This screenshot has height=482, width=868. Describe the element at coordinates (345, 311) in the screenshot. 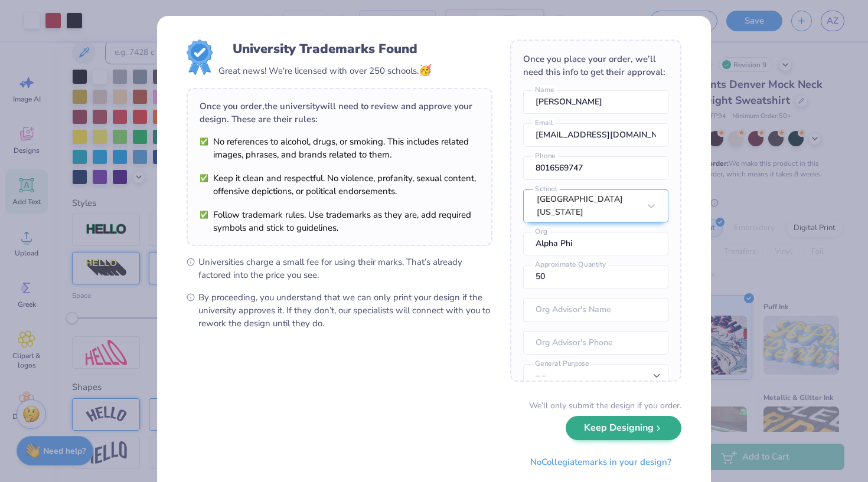

I see `span: By proceeding, you understand that we can only print your design if the university approves it. I...` at that location.